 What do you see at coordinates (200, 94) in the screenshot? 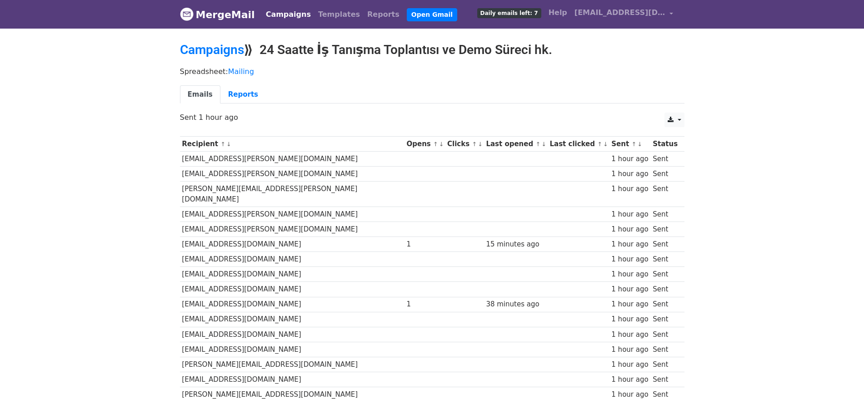
I see `a: Emails` at bounding box center [200, 94].